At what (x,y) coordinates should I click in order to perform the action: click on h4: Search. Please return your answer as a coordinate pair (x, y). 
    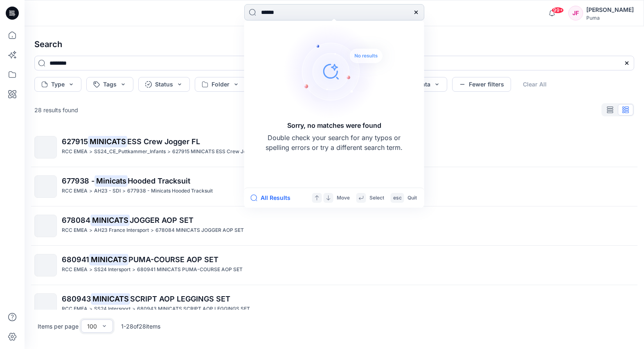
    Looking at the image, I should click on (334, 44).